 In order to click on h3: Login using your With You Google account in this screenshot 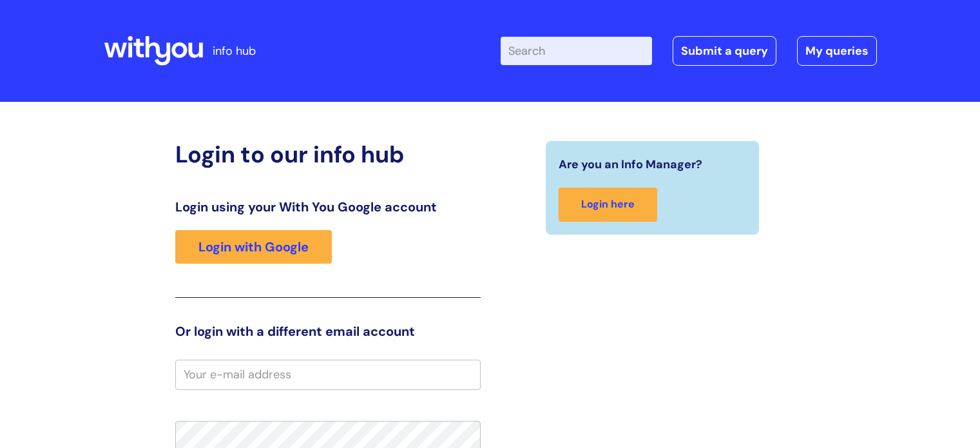, I will do `click(328, 207)`.